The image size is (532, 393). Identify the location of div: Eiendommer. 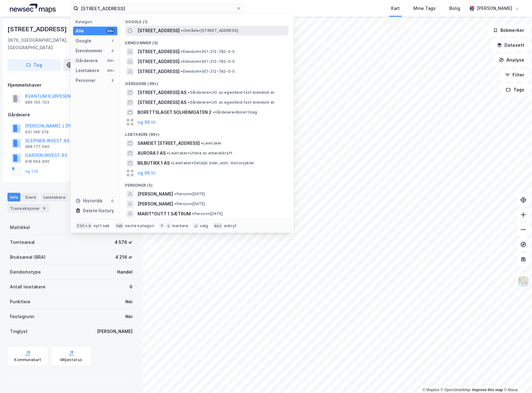
(89, 51).